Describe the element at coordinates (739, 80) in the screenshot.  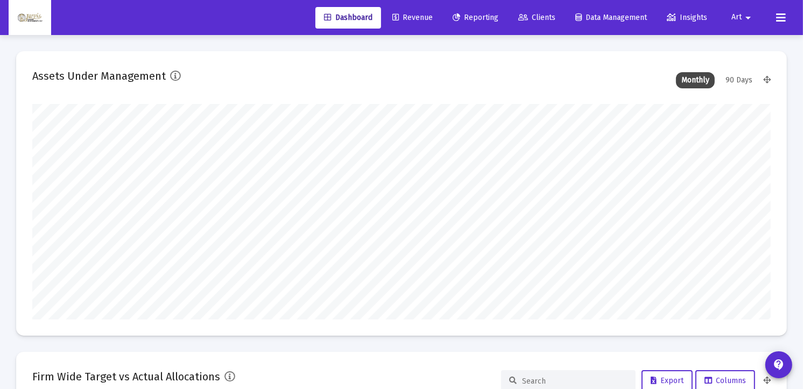
I see `div: 90 Days` at that location.